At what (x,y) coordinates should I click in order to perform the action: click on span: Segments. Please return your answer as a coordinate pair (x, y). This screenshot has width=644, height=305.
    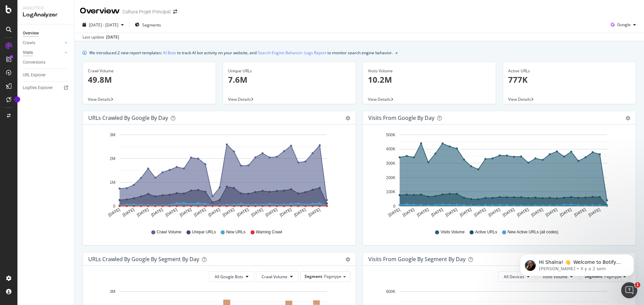
    Looking at the image, I should click on (152, 25).